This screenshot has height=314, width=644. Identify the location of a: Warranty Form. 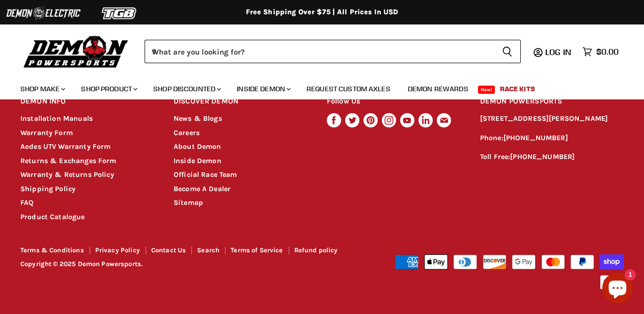
(46, 132).